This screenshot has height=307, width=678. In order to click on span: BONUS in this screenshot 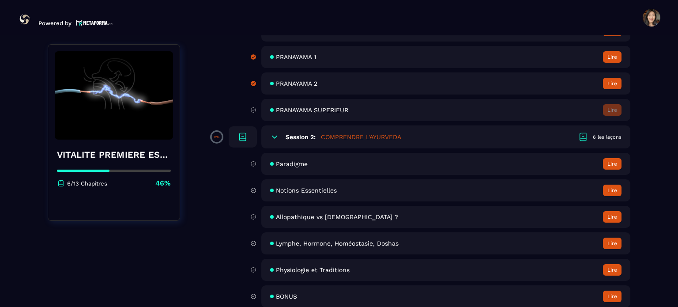, I will do `click(286, 296)`.